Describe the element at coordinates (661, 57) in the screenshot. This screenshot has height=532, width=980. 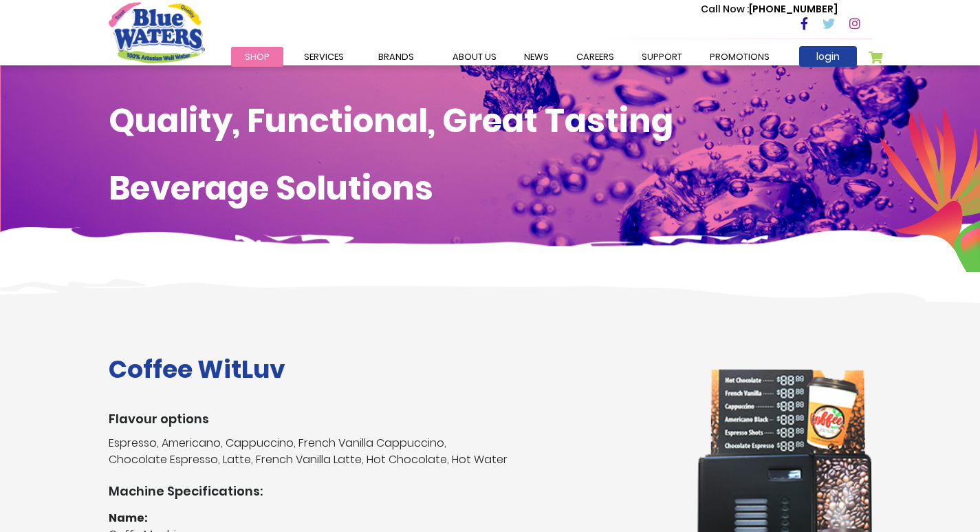
I see `a: support` at that location.